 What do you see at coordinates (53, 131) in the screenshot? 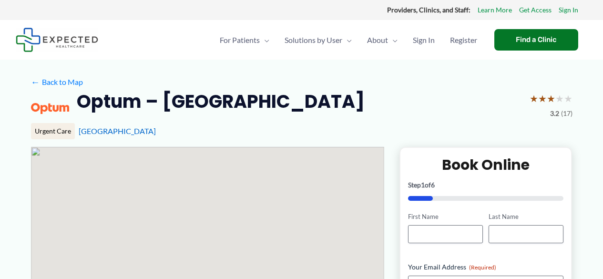
I see `div: Urgent Care` at bounding box center [53, 131].